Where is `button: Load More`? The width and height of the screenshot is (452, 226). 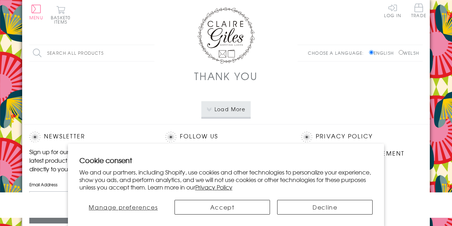
button: Load More is located at coordinates (226, 109).